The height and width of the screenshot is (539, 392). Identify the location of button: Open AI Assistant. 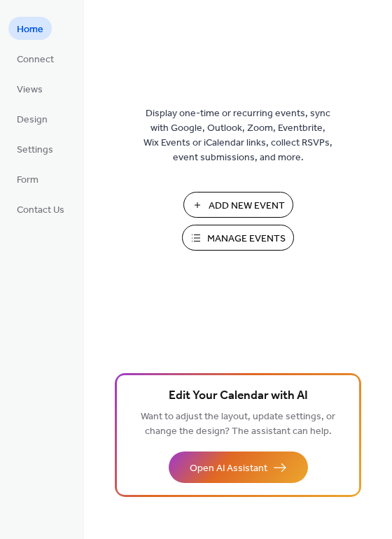
(238, 467).